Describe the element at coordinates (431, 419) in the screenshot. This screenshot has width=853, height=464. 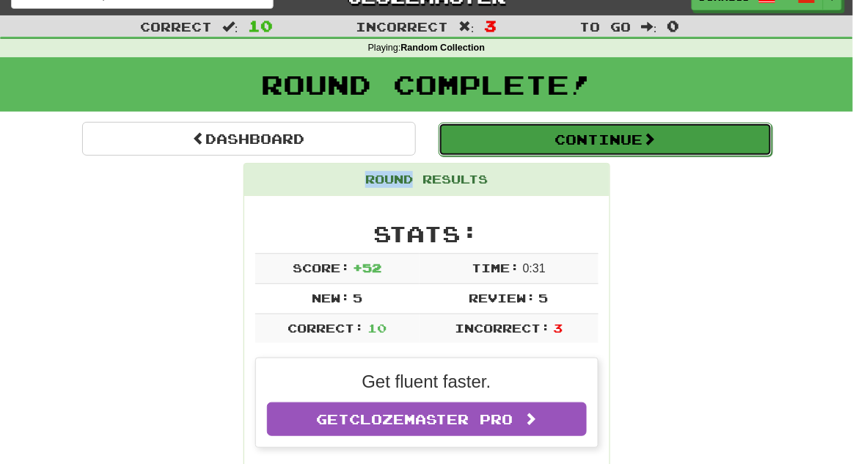
I see `span: Clozemaster Pro` at that location.